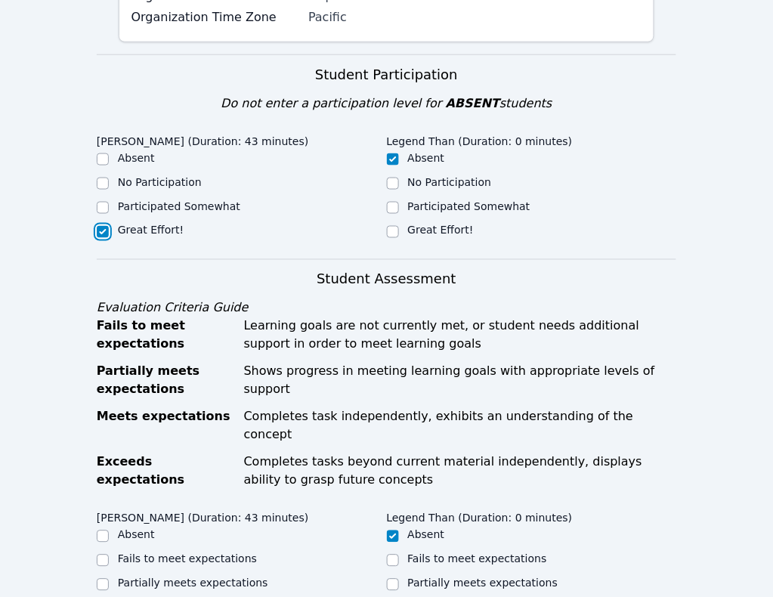 The height and width of the screenshot is (597, 773). I want to click on span: ABSENT, so click(472, 103).